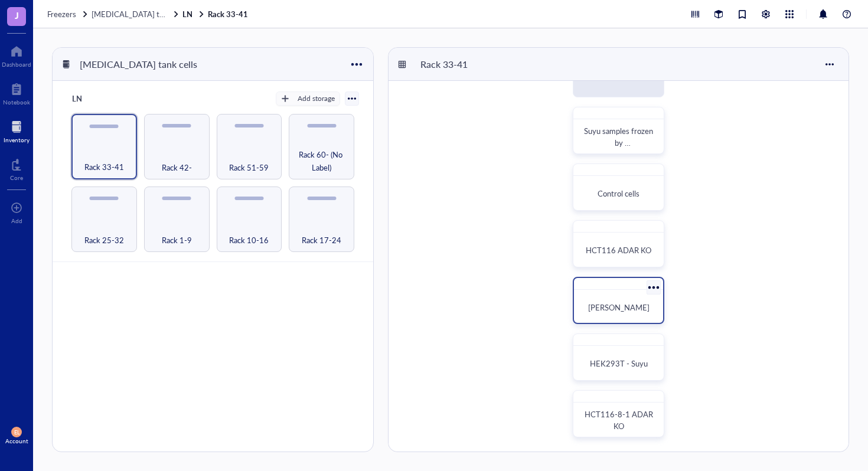 Image resolution: width=868 pixels, height=471 pixels. Describe the element at coordinates (16, 441) in the screenshot. I see `div: Account` at that location.